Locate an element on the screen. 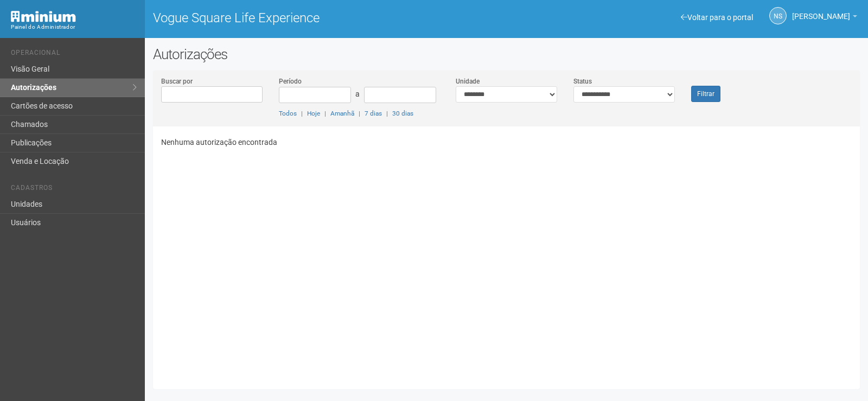 The height and width of the screenshot is (401, 868). div: Painel do Administrador is located at coordinates (74, 27).